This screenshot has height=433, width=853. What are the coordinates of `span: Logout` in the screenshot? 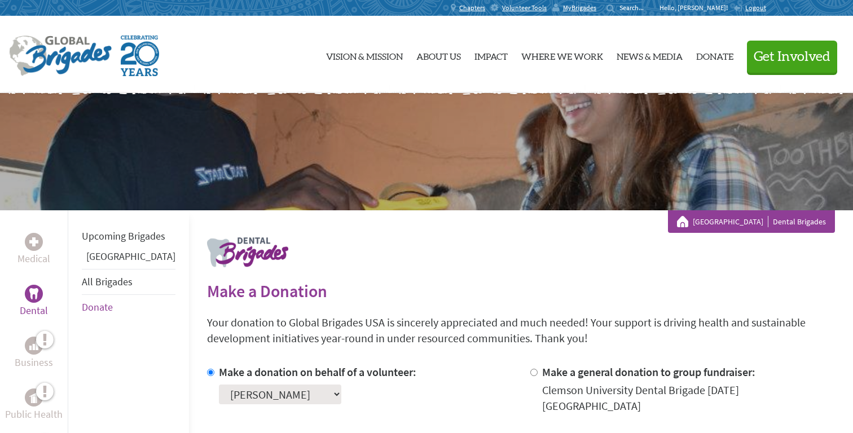 It's located at (755, 7).